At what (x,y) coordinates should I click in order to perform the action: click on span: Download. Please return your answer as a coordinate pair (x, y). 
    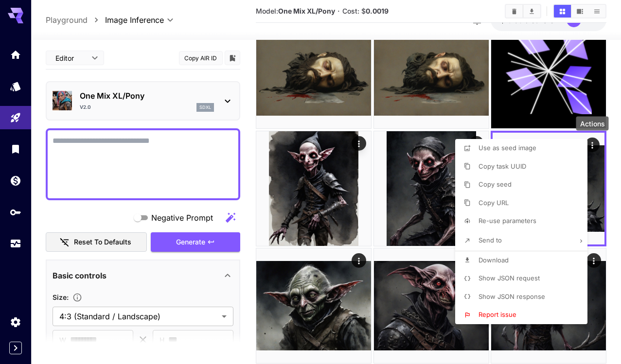
    Looking at the image, I should click on (494, 260).